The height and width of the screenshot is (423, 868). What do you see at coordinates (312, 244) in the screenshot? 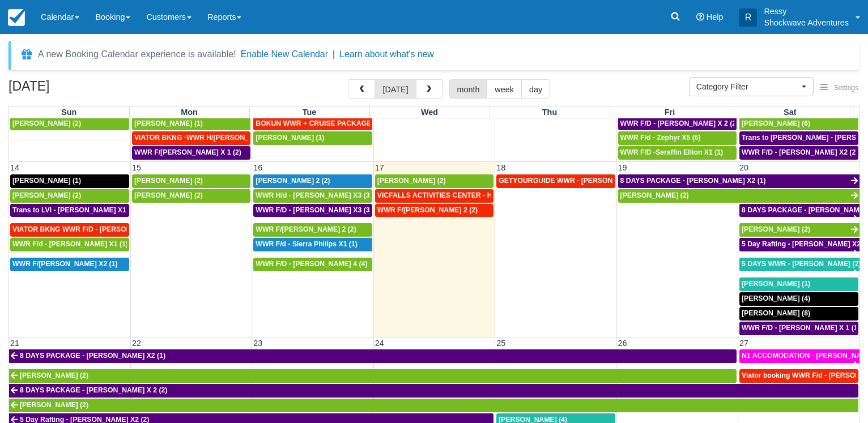
I see `a: WWR F/d - Sierra Philips X1 (1)` at bounding box center [312, 244].